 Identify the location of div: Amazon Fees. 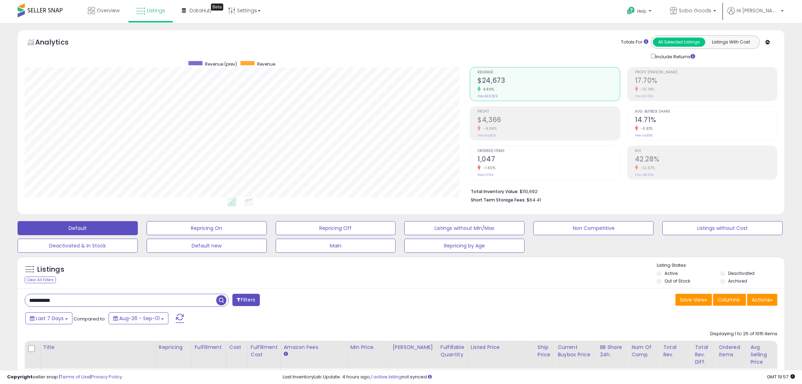
(314, 348).